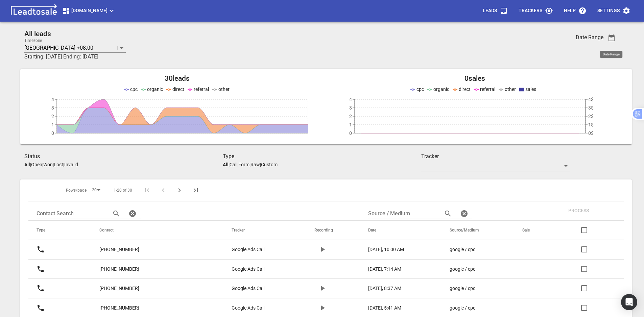  Describe the element at coordinates (34, 11) in the screenshot. I see `img: logo` at that location.